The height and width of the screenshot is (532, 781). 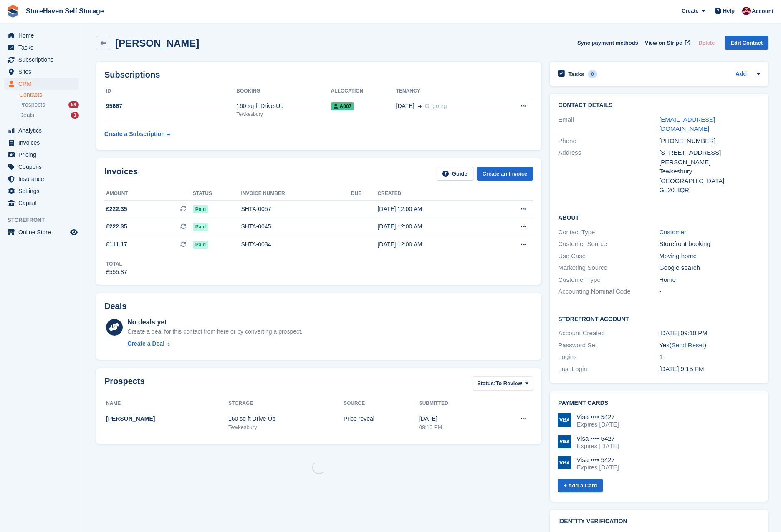 I want to click on span: Create, so click(x=690, y=11).